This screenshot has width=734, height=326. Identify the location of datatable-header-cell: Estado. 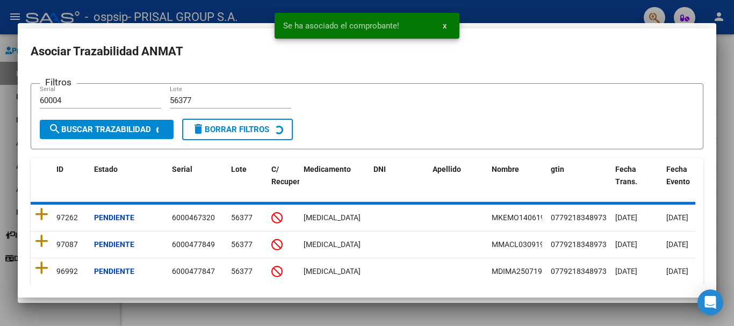
(128, 182).